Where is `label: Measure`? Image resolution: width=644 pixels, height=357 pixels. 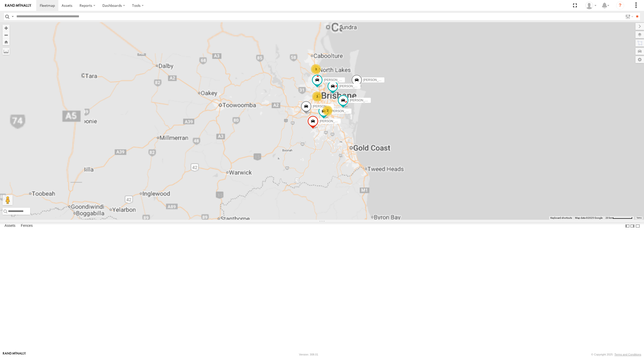
label: Measure is located at coordinates (6, 51).